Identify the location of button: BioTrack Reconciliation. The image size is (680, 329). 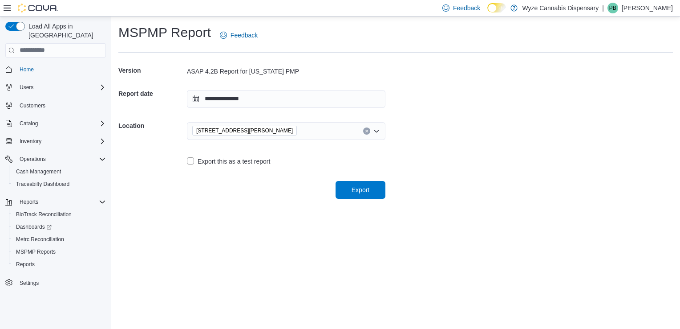
(59, 214).